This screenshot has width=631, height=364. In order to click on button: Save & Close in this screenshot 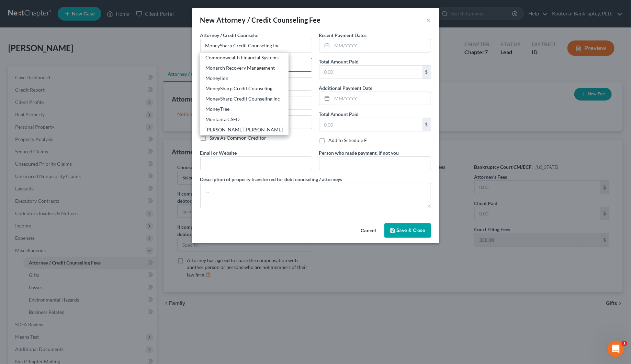, I will do `click(408, 231)`.